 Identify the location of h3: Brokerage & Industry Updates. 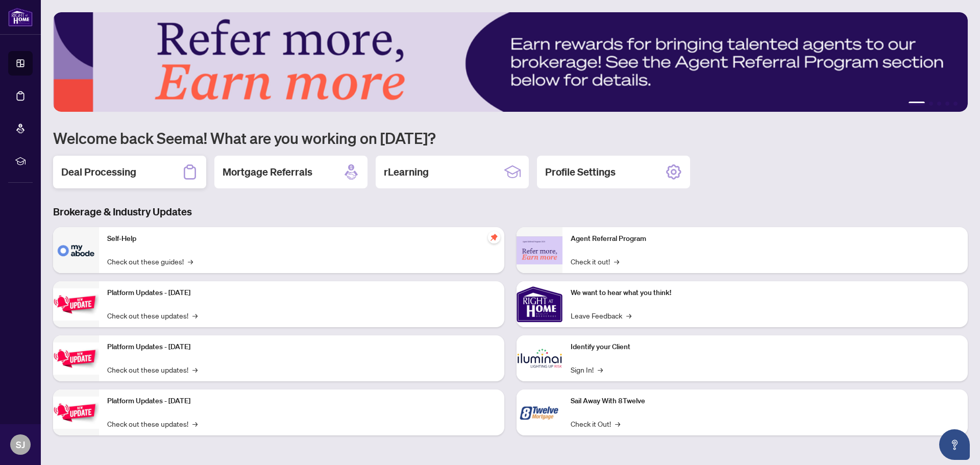
(510, 212).